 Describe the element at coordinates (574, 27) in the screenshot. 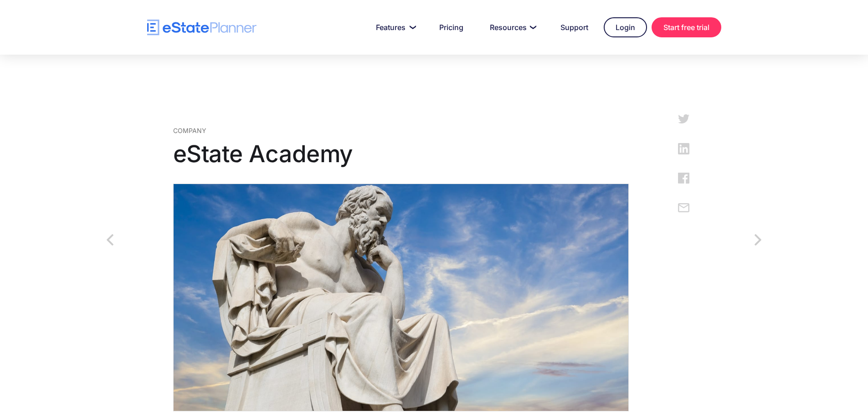

I see `a: Support` at that location.